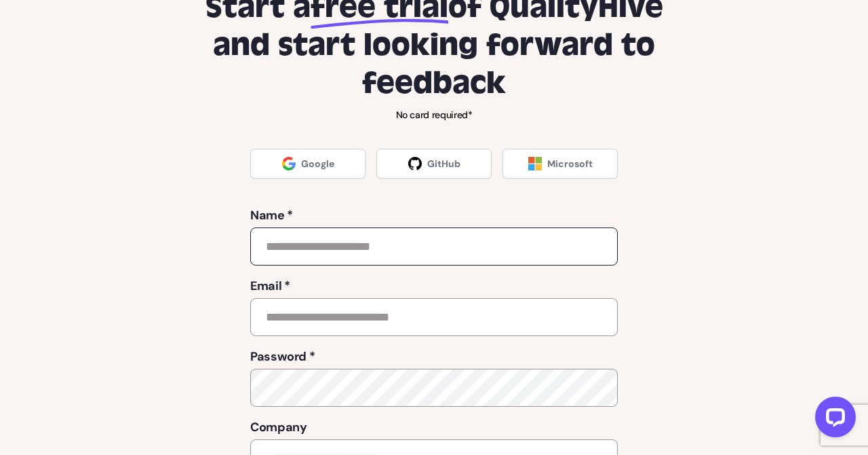 The height and width of the screenshot is (455, 868). Describe the element at coordinates (434, 286) in the screenshot. I see `label: Email *` at that location.